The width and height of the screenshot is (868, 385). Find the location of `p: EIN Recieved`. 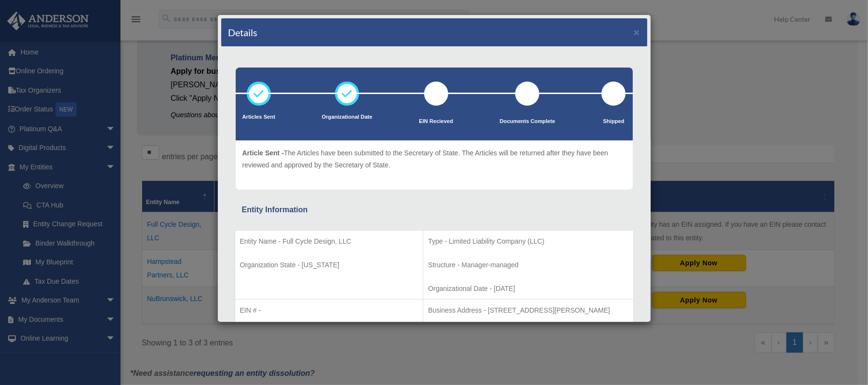

p: EIN Recieved is located at coordinates (436, 122).